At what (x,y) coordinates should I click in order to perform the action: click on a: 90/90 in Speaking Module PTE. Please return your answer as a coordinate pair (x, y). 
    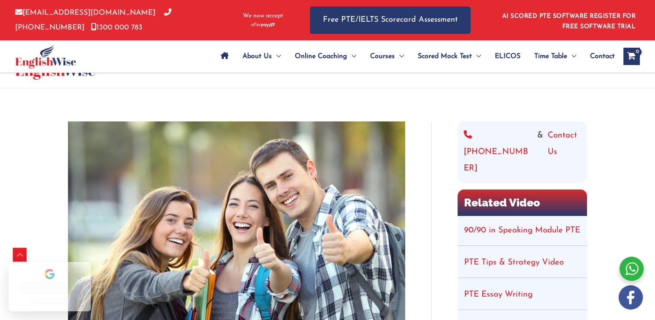
    Looking at the image, I should click on (522, 230).